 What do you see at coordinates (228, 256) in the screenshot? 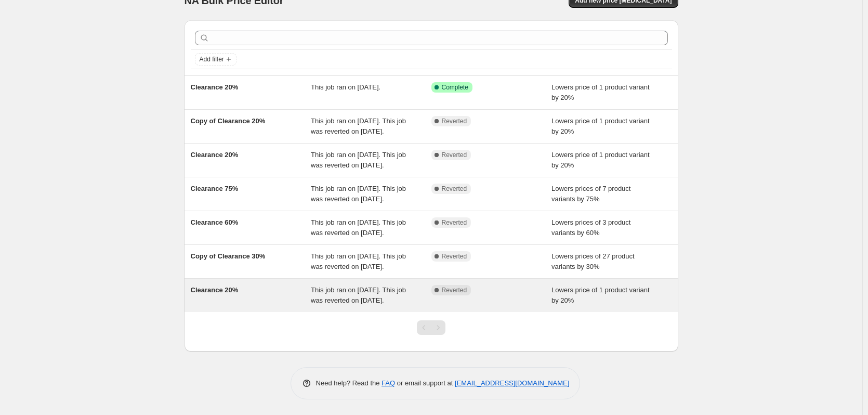
I see `span: Copy of Clearance 30%` at bounding box center [228, 256].